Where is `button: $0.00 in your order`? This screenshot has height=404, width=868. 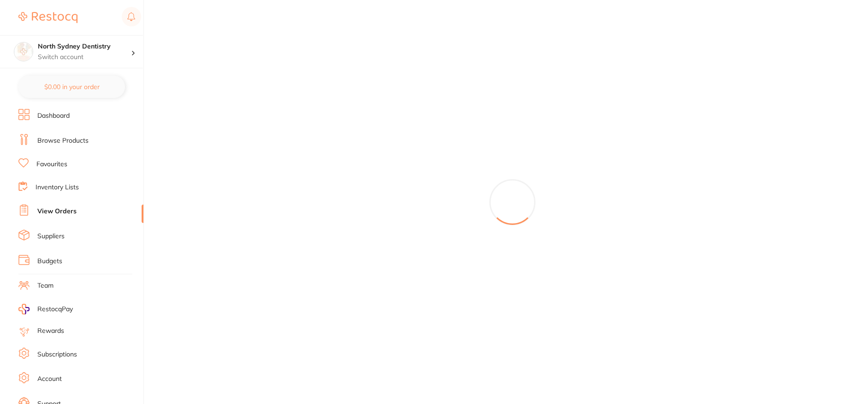
button: $0.00 in your order is located at coordinates (71, 87).